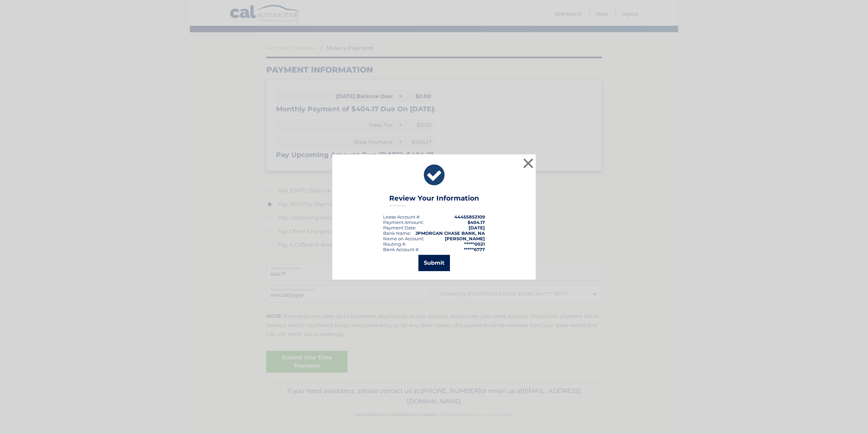 The image size is (868, 434). I want to click on div: Routing #:, so click(395, 244).